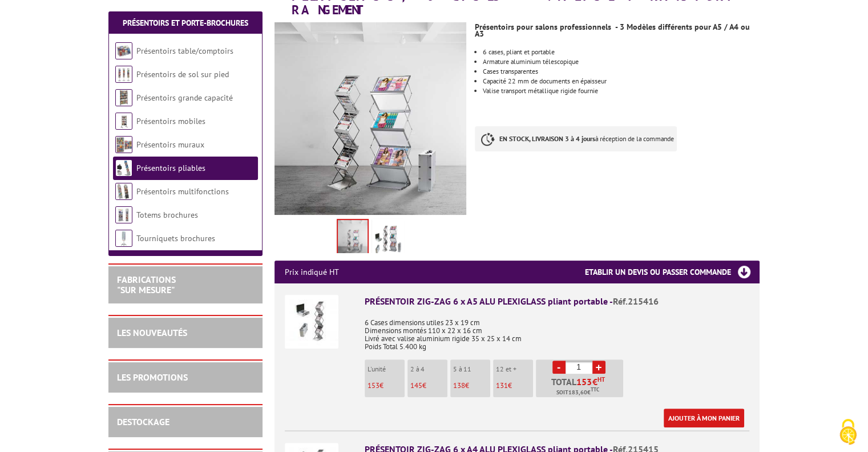 The width and height of the screenshot is (868, 452). What do you see at coordinates (153, 377) in the screenshot?
I see `a: LES PROMOTIONS` at bounding box center [153, 377].